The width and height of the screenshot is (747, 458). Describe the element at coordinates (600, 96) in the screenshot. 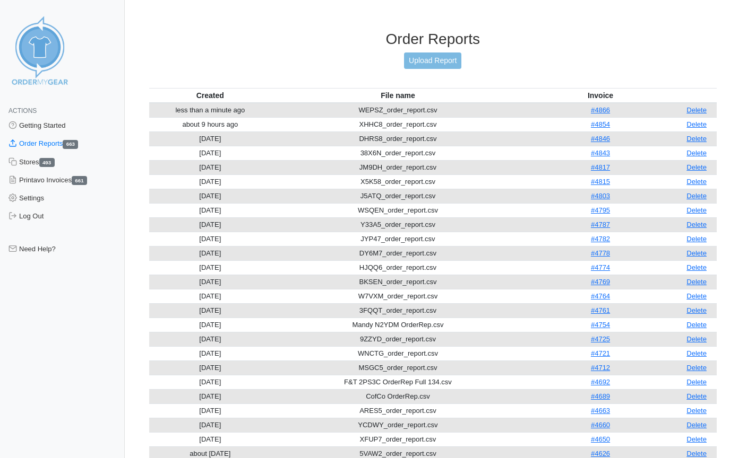

I see `th: Invoice` at that location.